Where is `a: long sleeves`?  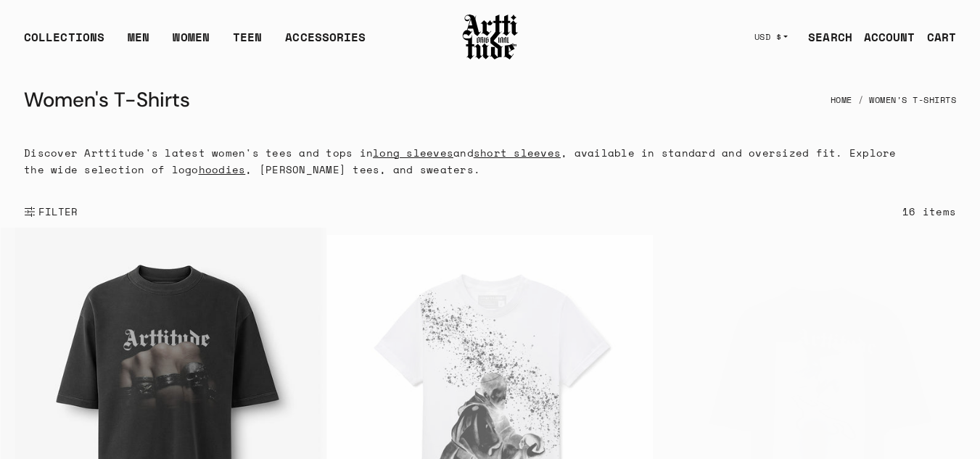
a: long sleeves is located at coordinates (413, 152).